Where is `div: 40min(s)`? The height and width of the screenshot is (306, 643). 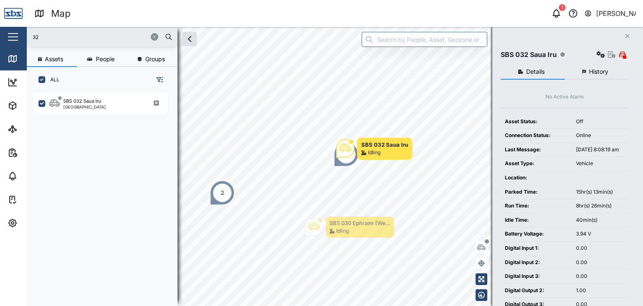
div: 40min(s) is located at coordinates (600, 220).